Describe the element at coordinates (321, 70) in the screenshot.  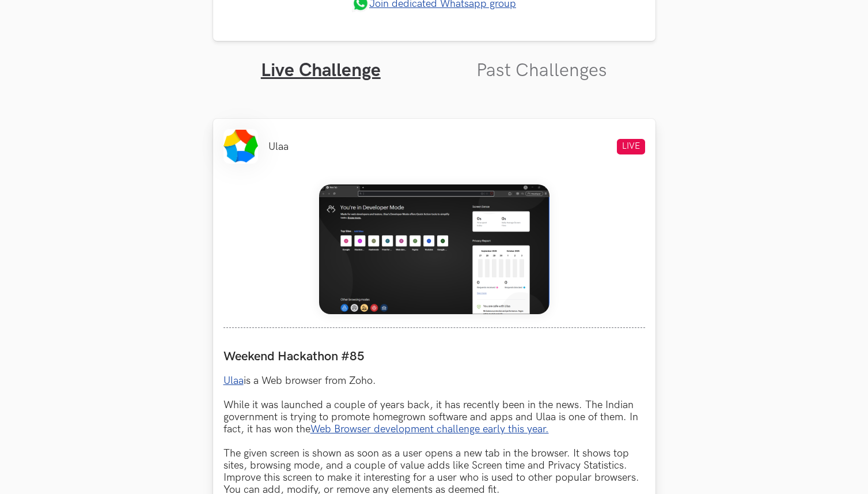
I see `a: Live Challenge` at that location.